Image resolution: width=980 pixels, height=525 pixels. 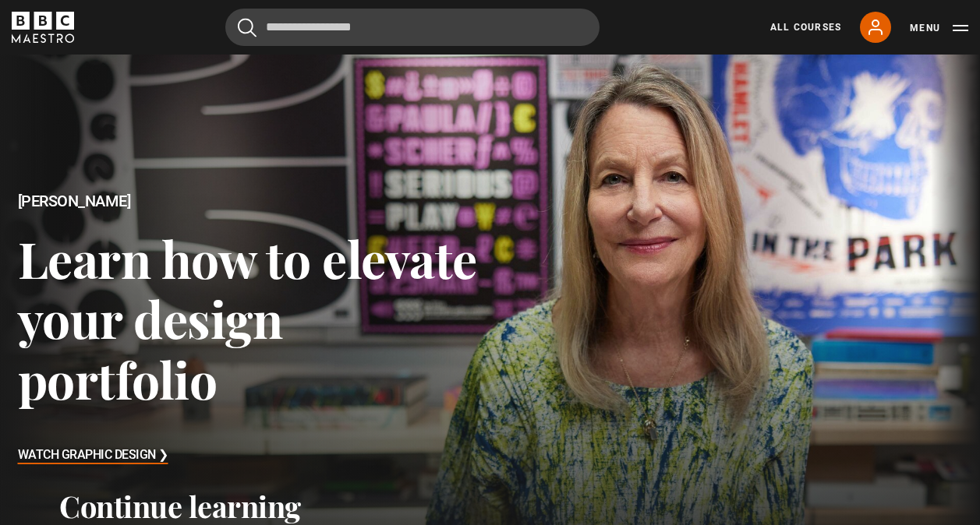 I want to click on input: Search, so click(x=412, y=27).